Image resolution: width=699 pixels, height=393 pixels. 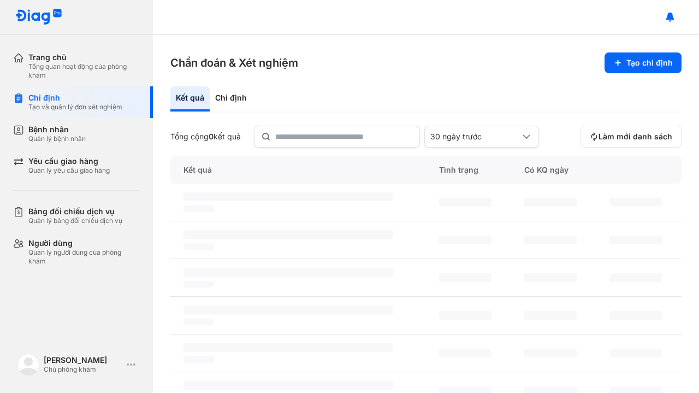 I want to click on span: 0, so click(x=211, y=136).